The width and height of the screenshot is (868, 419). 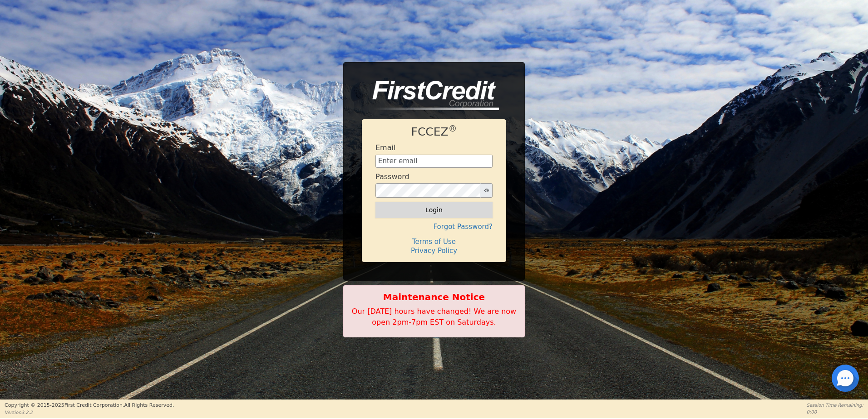 I want to click on b: Maintenance Notice, so click(x=434, y=297).